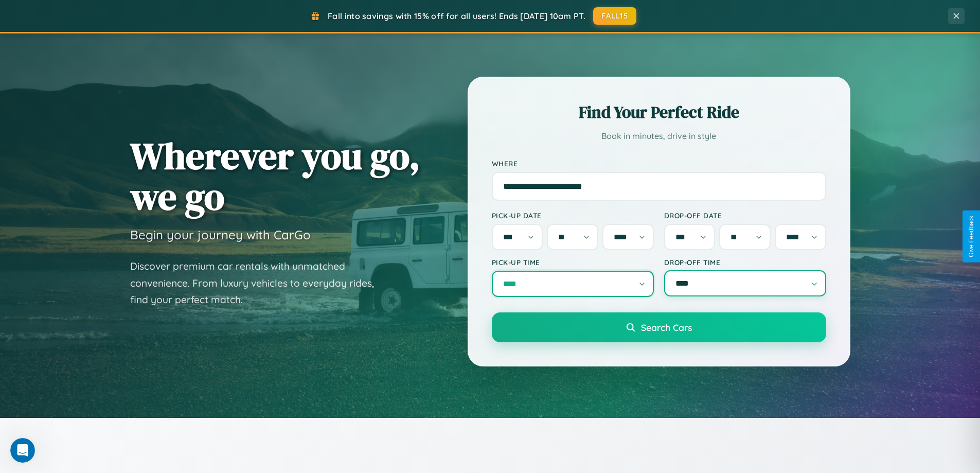 The width and height of the screenshot is (980, 473). I want to click on h2: Find Your Perfect Ride, so click(659, 112).